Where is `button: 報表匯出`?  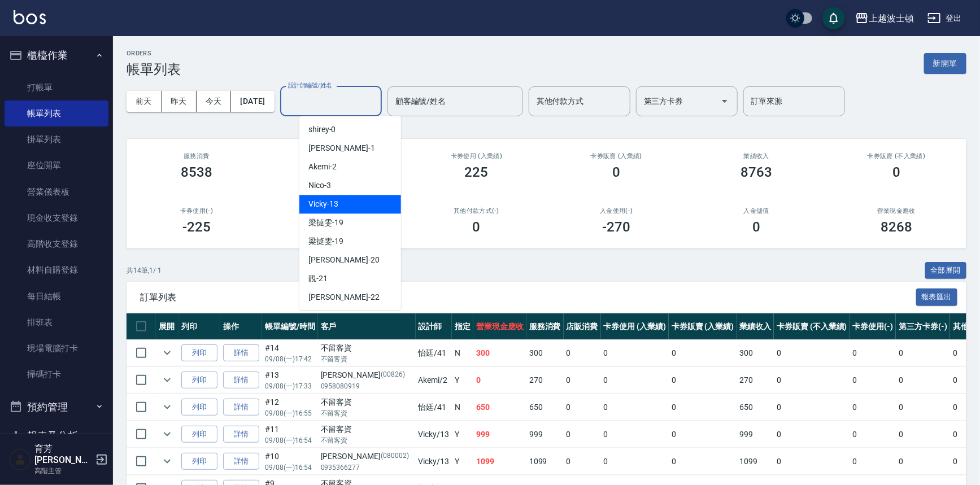
button: 報表匯出 is located at coordinates (937, 297).